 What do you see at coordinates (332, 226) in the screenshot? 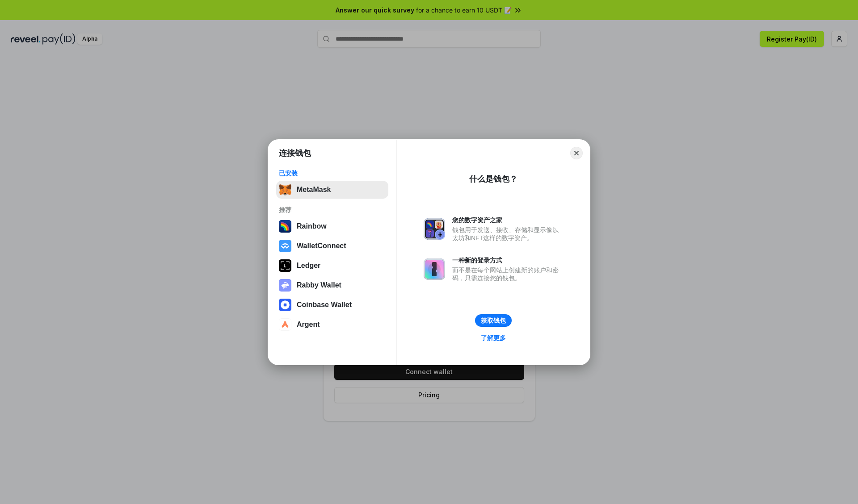
I see `button: Rainbow` at bounding box center [332, 226].